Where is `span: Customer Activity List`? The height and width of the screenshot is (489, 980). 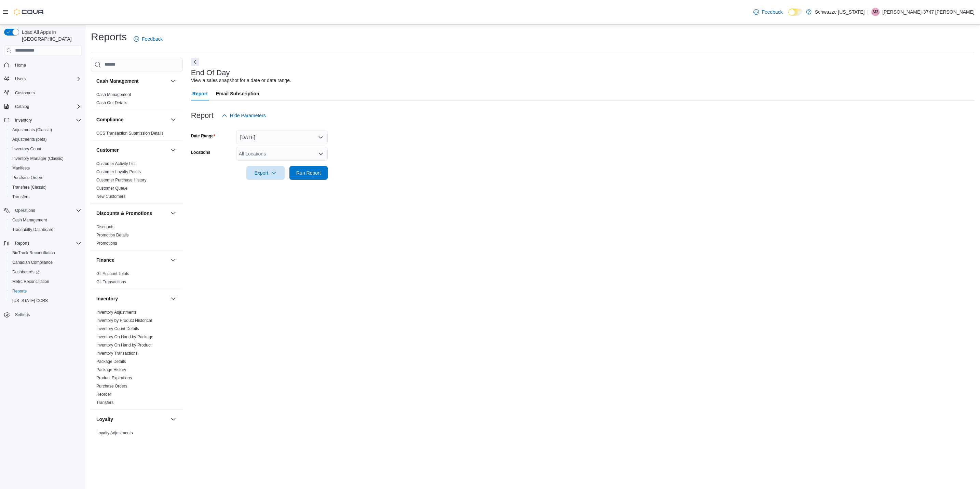
span: Customer Activity List is located at coordinates (116, 164).